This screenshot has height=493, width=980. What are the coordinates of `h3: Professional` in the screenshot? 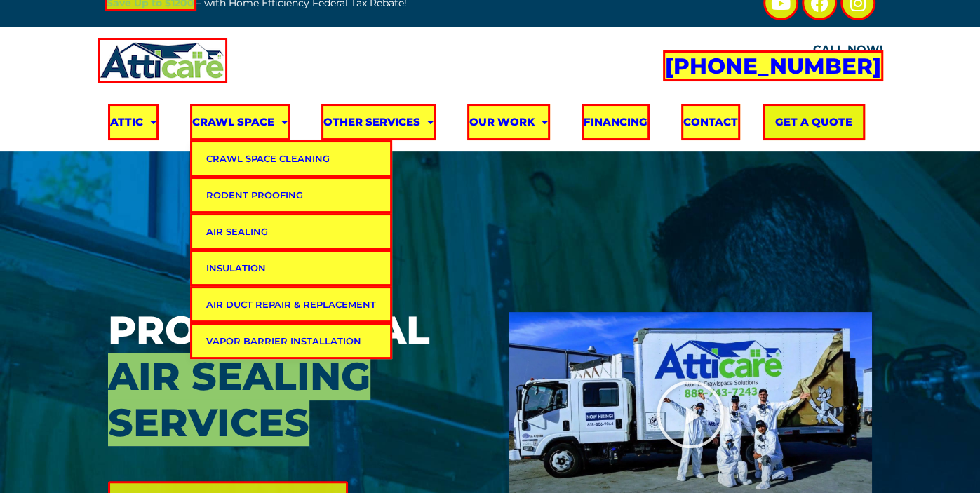 It's located at (298, 377).